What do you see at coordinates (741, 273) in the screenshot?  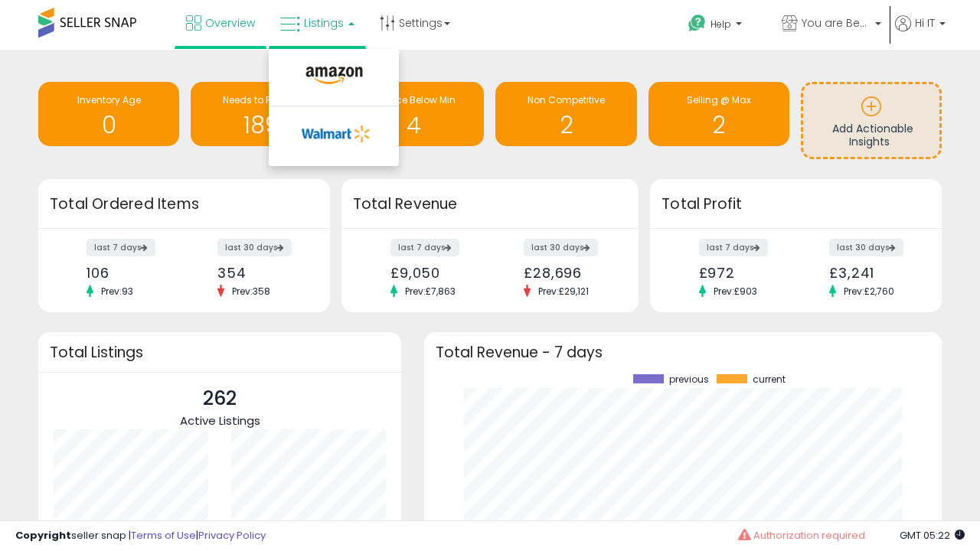 I see `div: £972` at bounding box center [741, 273].